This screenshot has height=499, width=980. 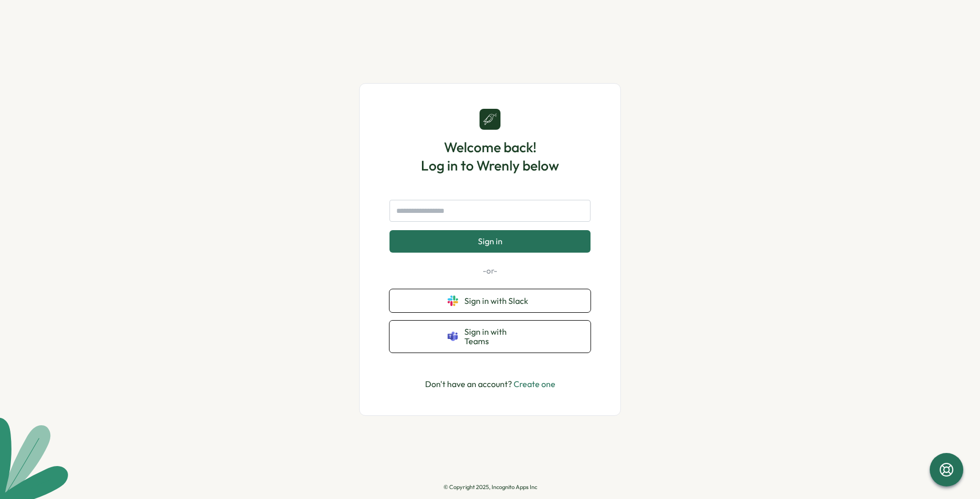 What do you see at coordinates (490, 337) in the screenshot?
I see `button: Sign in with Teams` at bounding box center [490, 337].